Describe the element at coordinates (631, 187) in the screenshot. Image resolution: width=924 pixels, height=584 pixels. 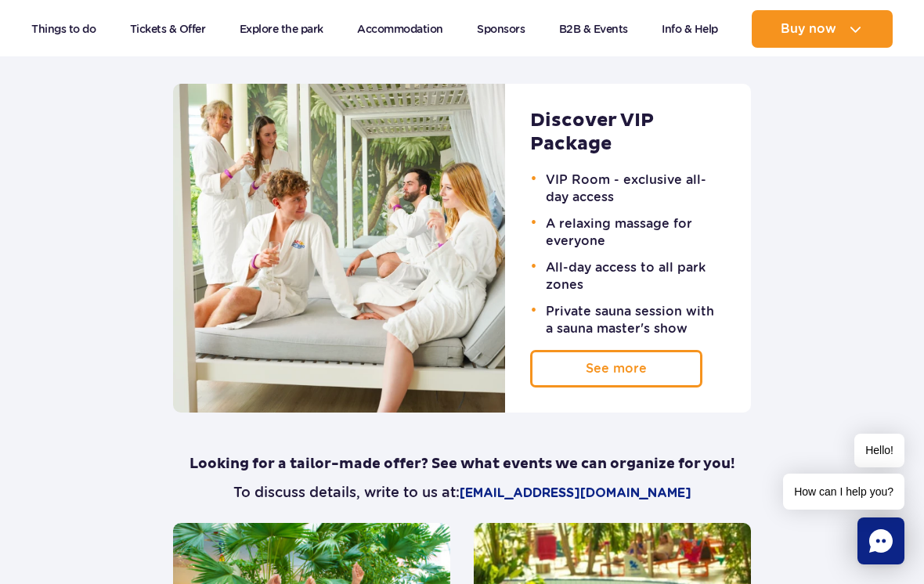
I see `li: VIP Room - exclusive all-day access` at that location.